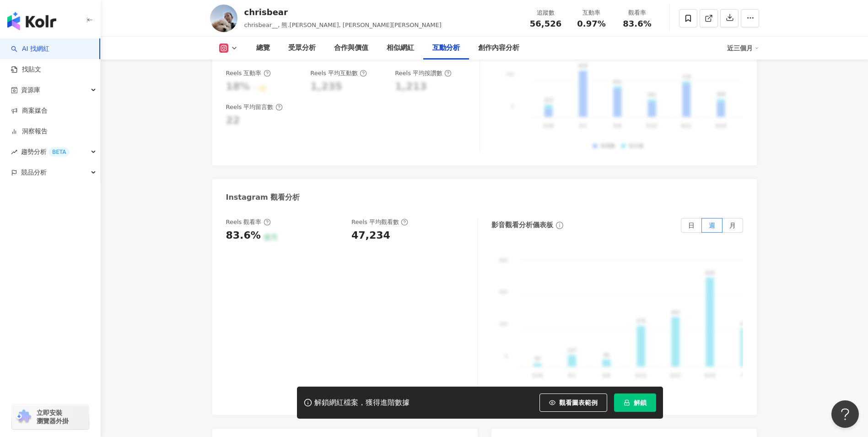 The width and height of the screenshot is (868, 437). What do you see at coordinates (578, 402) in the screenshot?
I see `span: 觀看圖表範例` at bounding box center [578, 402].